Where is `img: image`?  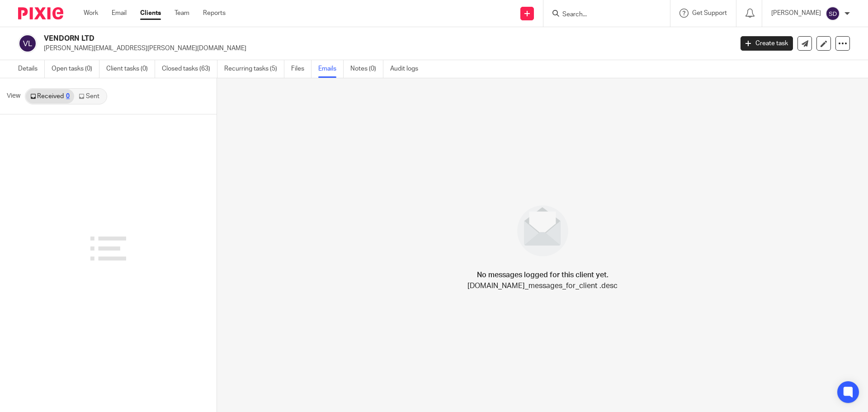
img: image is located at coordinates (542, 231).